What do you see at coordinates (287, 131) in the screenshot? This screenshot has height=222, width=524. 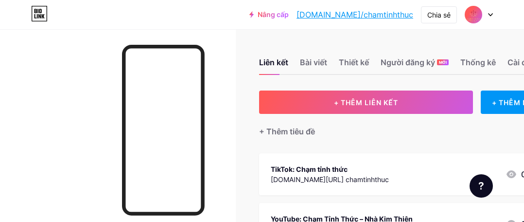 I see `font: + Thêm tiêu đề` at bounding box center [287, 131].